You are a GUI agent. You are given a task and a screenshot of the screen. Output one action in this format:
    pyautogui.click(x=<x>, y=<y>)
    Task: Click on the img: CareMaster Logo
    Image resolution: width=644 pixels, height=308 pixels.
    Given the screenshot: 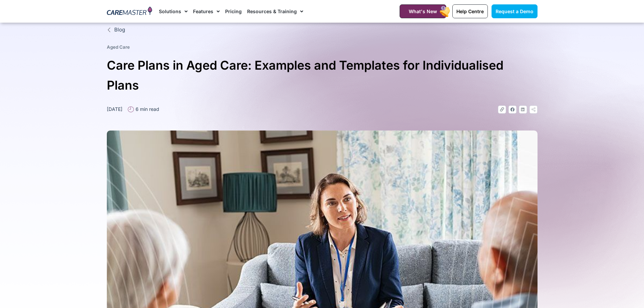 What is the action you would take?
    pyautogui.click(x=129, y=12)
    